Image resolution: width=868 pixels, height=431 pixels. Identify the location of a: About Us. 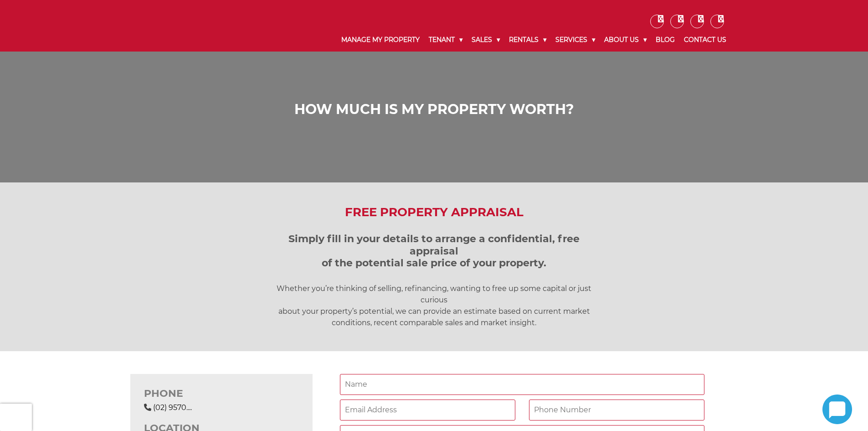
(625, 40).